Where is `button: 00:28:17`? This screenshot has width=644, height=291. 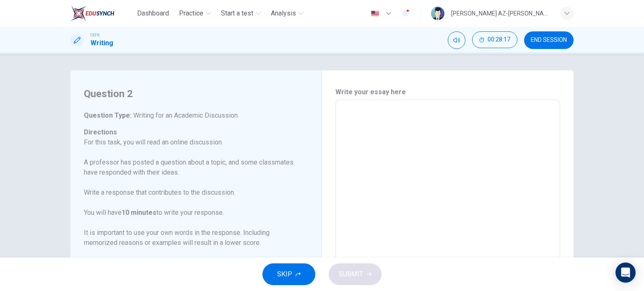
button: 00:28:17 is located at coordinates (494, 40).